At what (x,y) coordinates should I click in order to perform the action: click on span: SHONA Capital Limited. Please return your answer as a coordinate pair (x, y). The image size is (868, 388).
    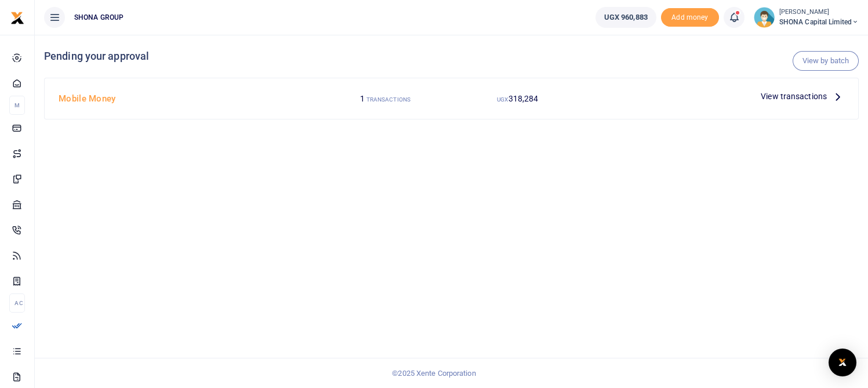
    Looking at the image, I should click on (819, 22).